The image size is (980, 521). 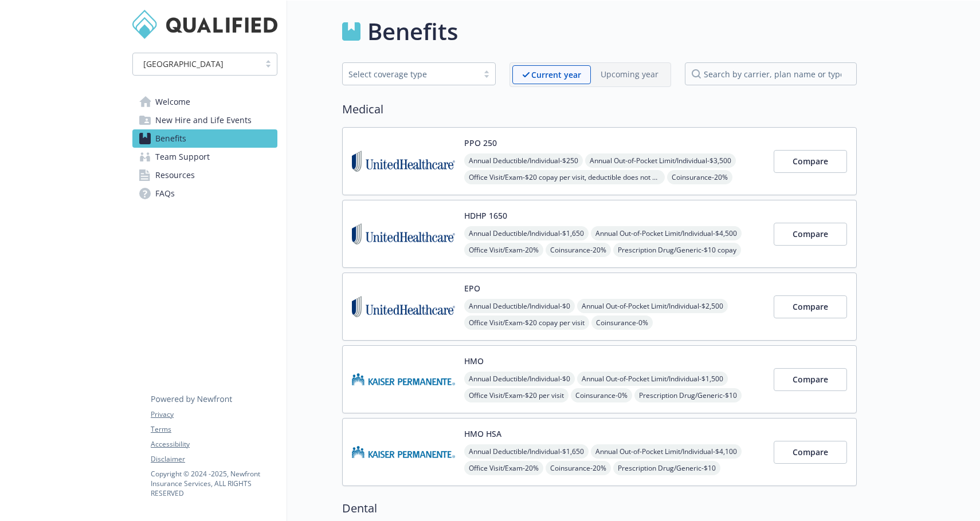 I want to click on span: Annual Deductible/Individual - $250, so click(x=523, y=160).